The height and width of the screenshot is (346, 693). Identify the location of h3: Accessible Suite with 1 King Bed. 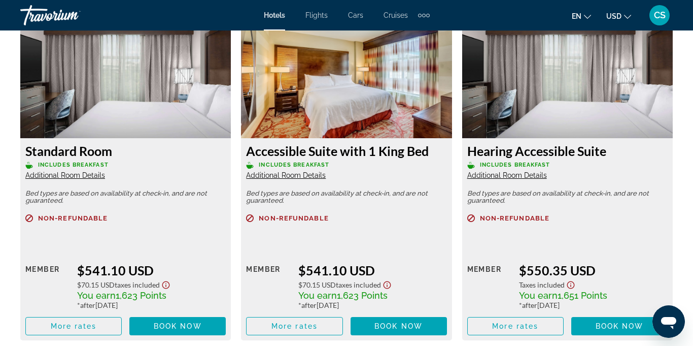
(346, 151).